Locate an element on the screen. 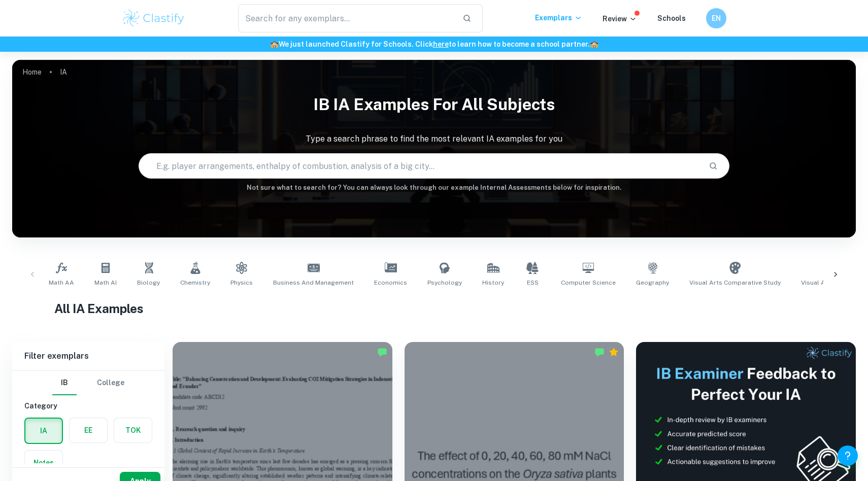 The width and height of the screenshot is (868, 481). h1: IB IA examples for all subjects is located at coordinates (434, 104).